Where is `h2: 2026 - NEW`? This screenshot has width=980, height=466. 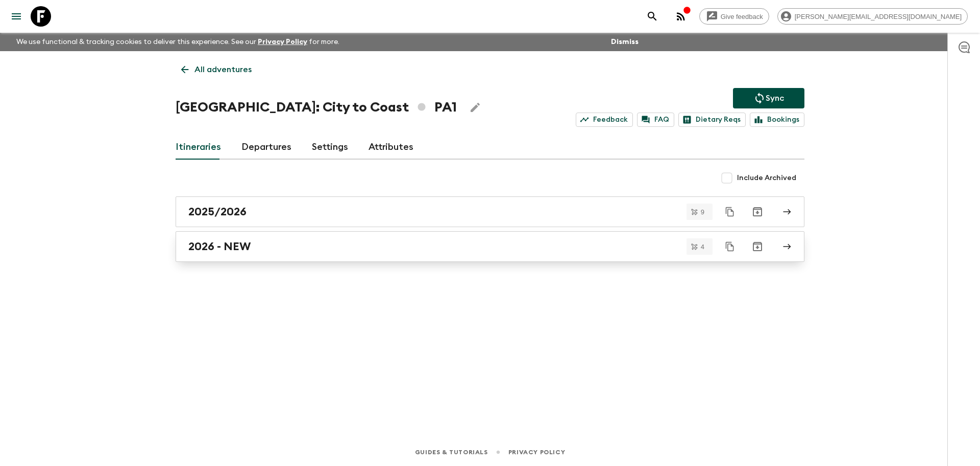
h2: 2026 - NEW is located at coordinates (219, 246).